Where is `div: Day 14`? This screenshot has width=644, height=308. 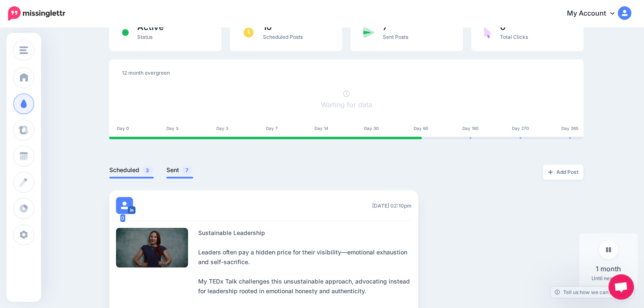
div: Day 14 is located at coordinates (322, 129).